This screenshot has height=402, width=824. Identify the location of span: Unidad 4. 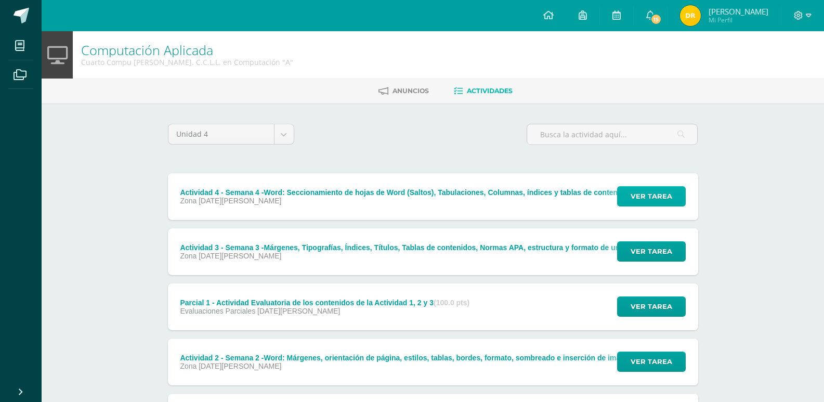
(221, 134).